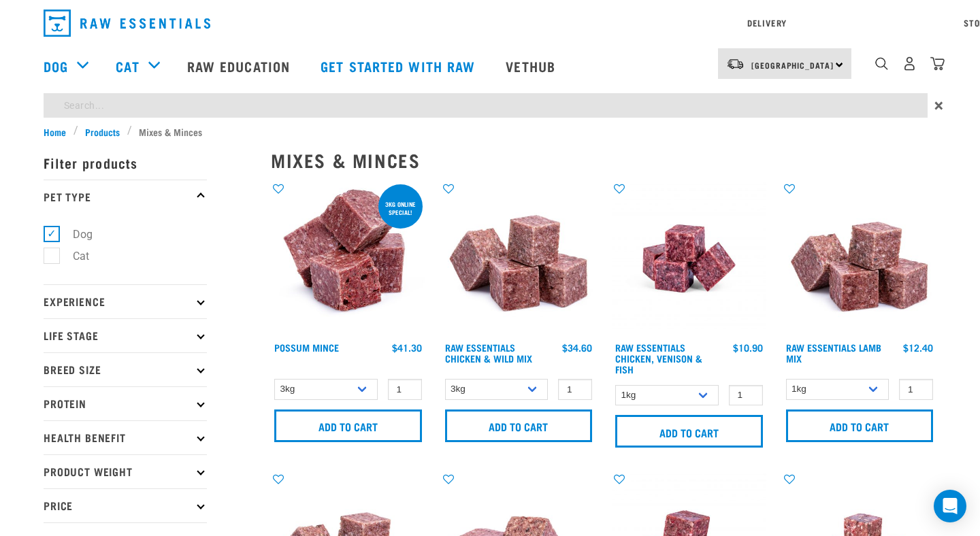 The height and width of the screenshot is (536, 980). I want to click on span: Products, so click(102, 132).